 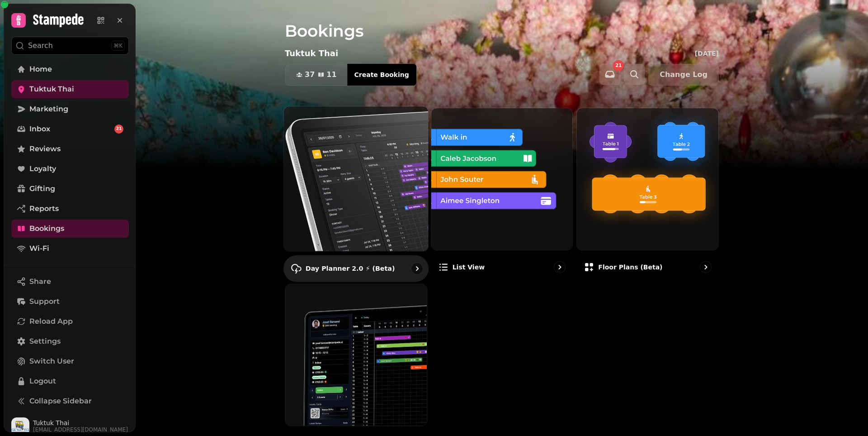 I want to click on a: Day Planner 2.0 ⚡ (Beta)Day Planner 2.0 ⚡ (Beta), so click(x=356, y=194).